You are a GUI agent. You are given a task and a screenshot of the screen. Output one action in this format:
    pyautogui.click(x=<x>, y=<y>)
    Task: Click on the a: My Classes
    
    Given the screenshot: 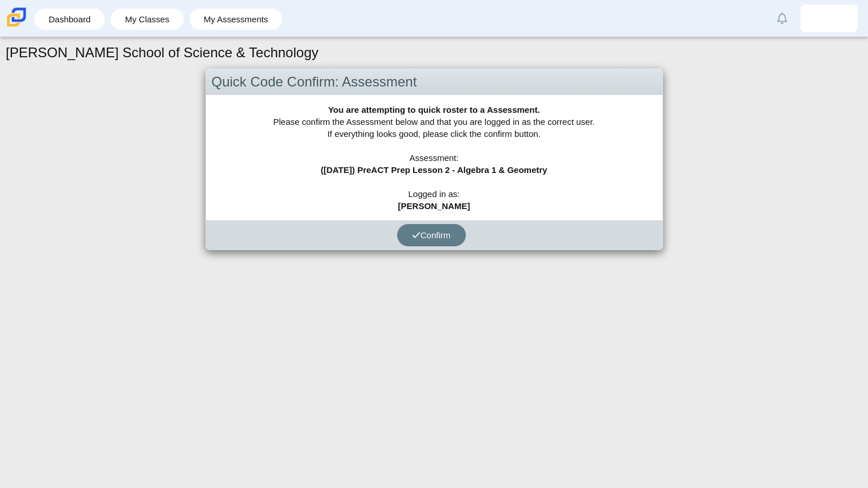 What is the action you would take?
    pyautogui.click(x=147, y=19)
    